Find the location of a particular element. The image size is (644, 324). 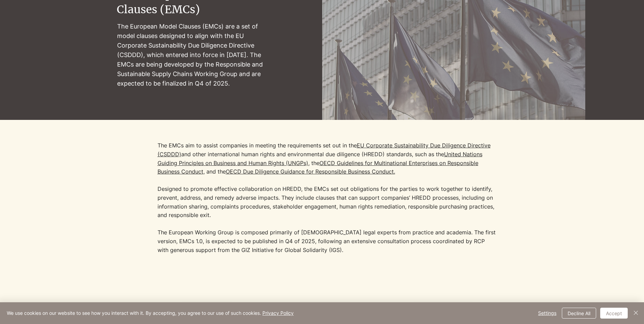

a: Privacy Policy is located at coordinates (278, 313).